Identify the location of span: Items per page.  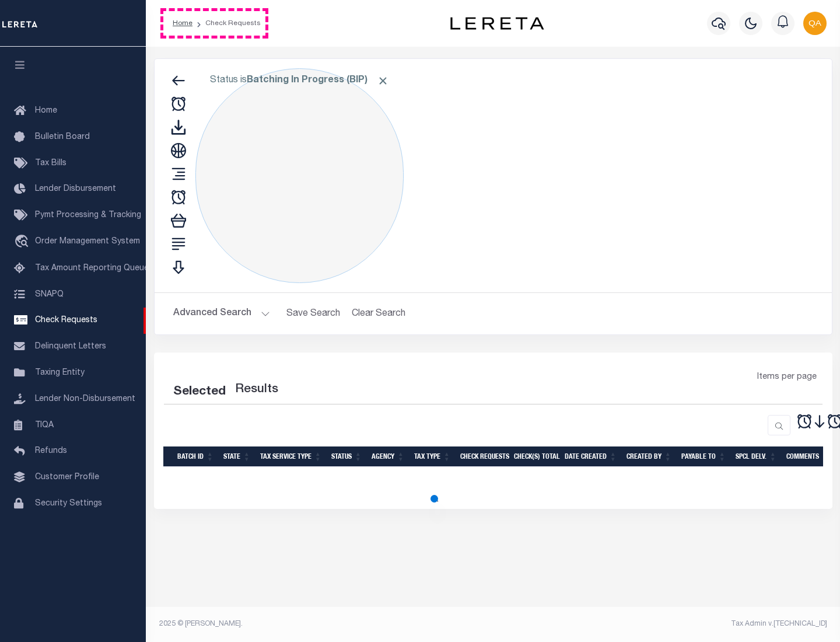
(787, 378).